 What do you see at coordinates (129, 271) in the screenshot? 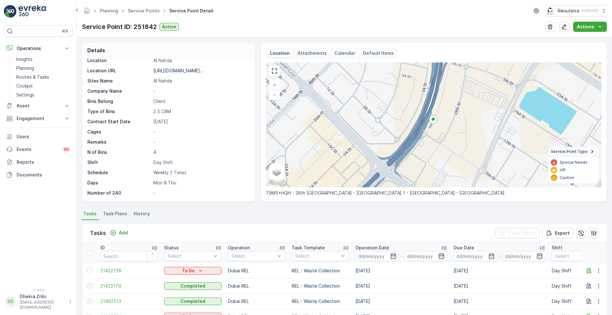
I see `a: 21422739` at bounding box center [129, 271].